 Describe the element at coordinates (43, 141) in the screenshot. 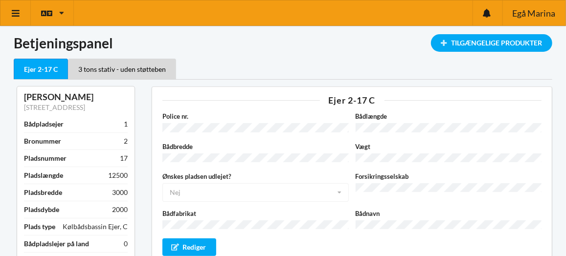

I see `div: Bronummer` at that location.